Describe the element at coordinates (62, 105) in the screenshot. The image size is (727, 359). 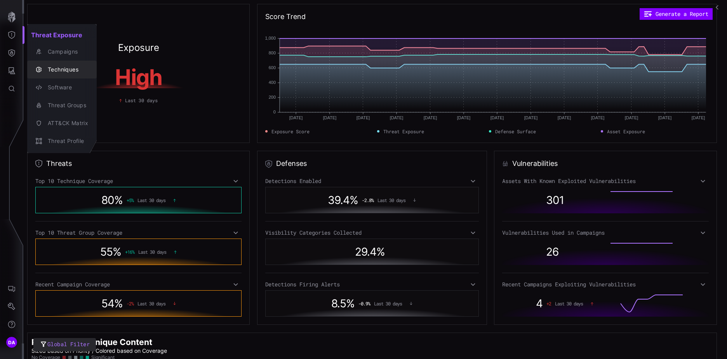
I see `a: Threat Groups` at that location.